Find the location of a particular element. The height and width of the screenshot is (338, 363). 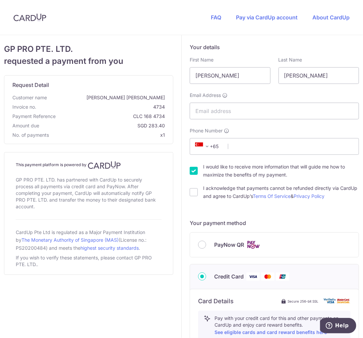

p: Pay with your credit card for this and other payments on CardUp and enjoy card reward benefits. is located at coordinates (279, 326).